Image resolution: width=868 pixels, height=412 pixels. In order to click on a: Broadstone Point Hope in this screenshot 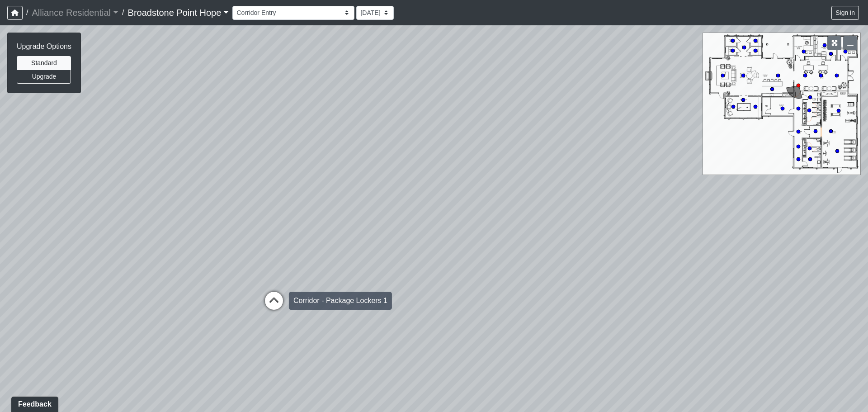, I will do `click(178, 13)`.